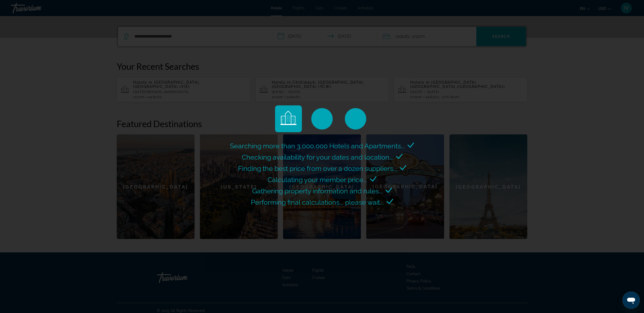 Image resolution: width=644 pixels, height=313 pixels. I want to click on span: Performing final calculations... please wait..., so click(317, 202).